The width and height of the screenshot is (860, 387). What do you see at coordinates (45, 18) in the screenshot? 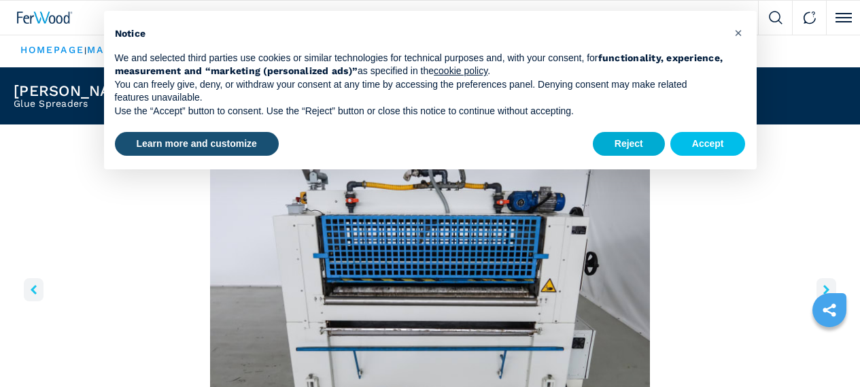
I see `img: Ferwood` at bounding box center [45, 18].